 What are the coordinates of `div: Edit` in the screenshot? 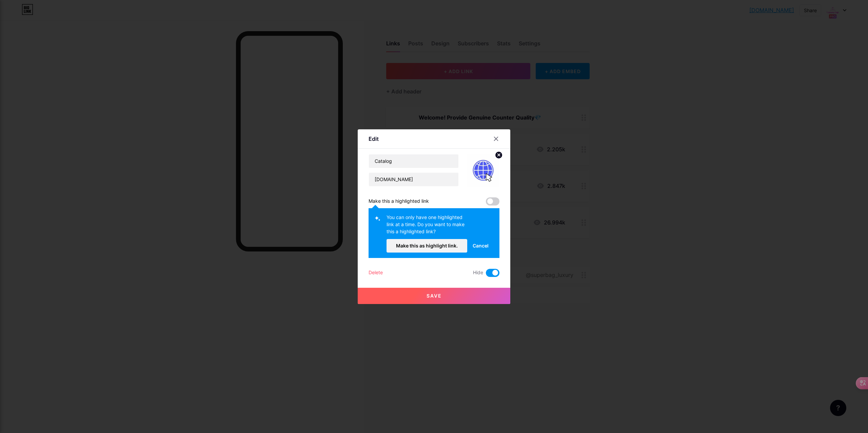 It's located at (374, 139).